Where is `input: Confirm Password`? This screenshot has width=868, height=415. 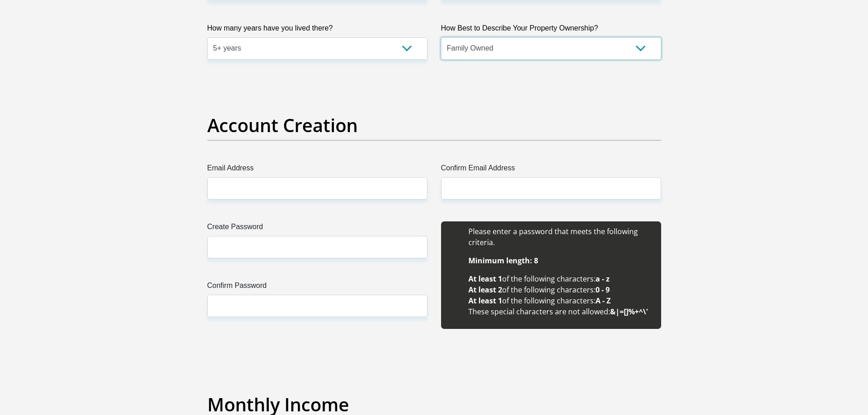
input: Confirm Password is located at coordinates (317, 306).